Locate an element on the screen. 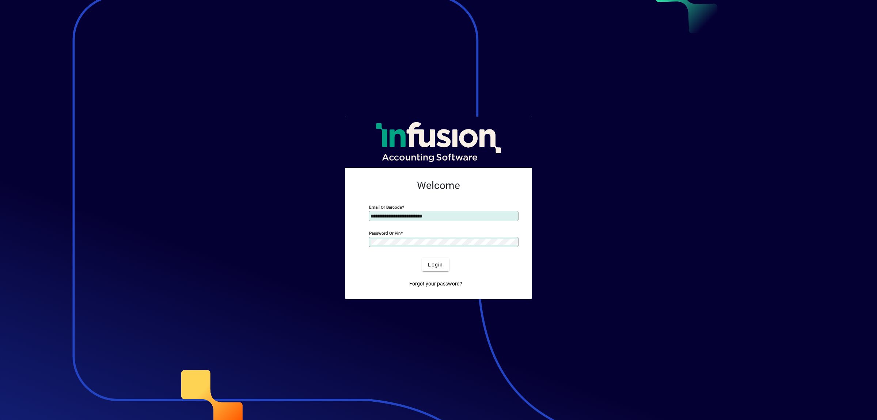 Image resolution: width=877 pixels, height=420 pixels. mat-label: Password or Pin is located at coordinates (385, 233).